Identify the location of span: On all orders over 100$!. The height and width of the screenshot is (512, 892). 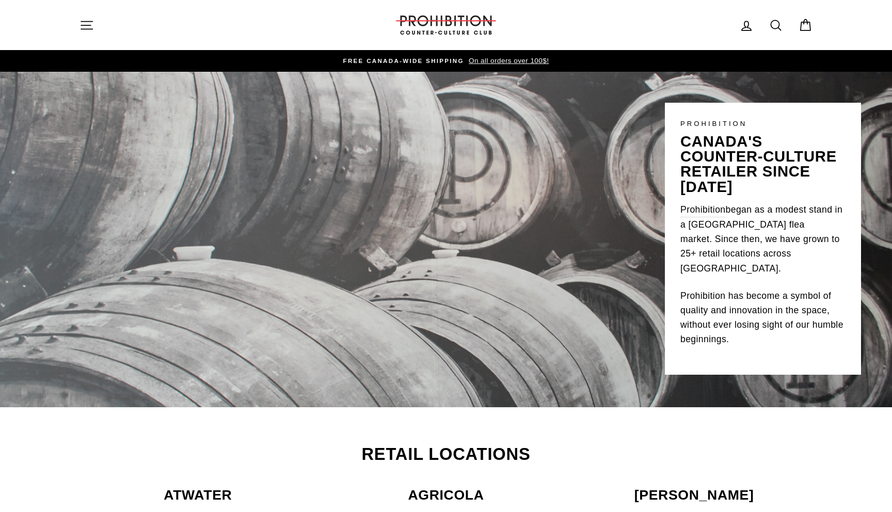
(507, 60).